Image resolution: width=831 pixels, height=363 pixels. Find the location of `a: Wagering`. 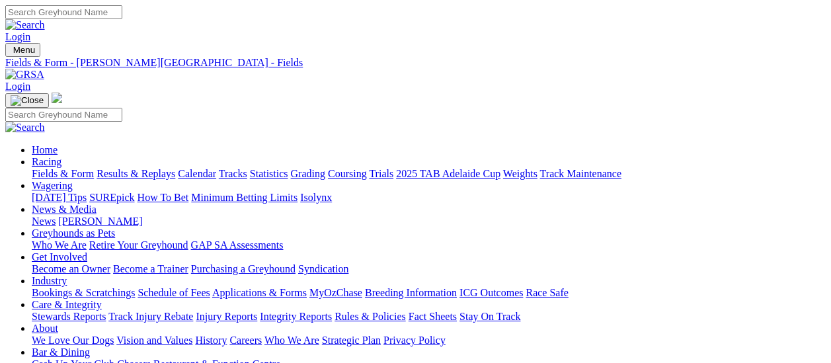

a: Wagering is located at coordinates (52, 185).